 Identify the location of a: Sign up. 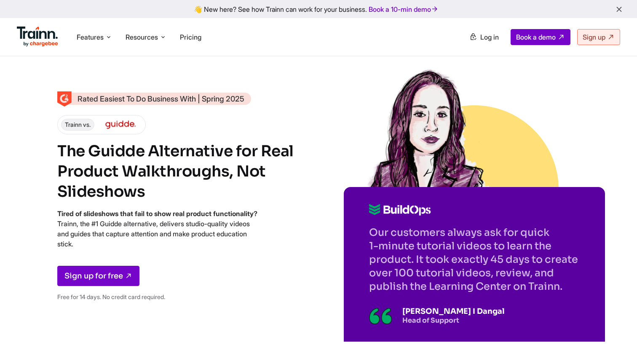
(599, 37).